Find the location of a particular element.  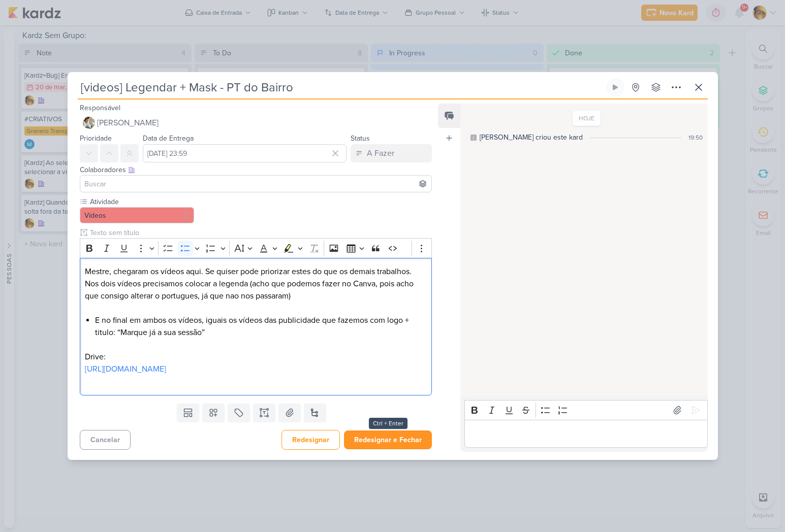

label: Atividade is located at coordinates (142, 202).